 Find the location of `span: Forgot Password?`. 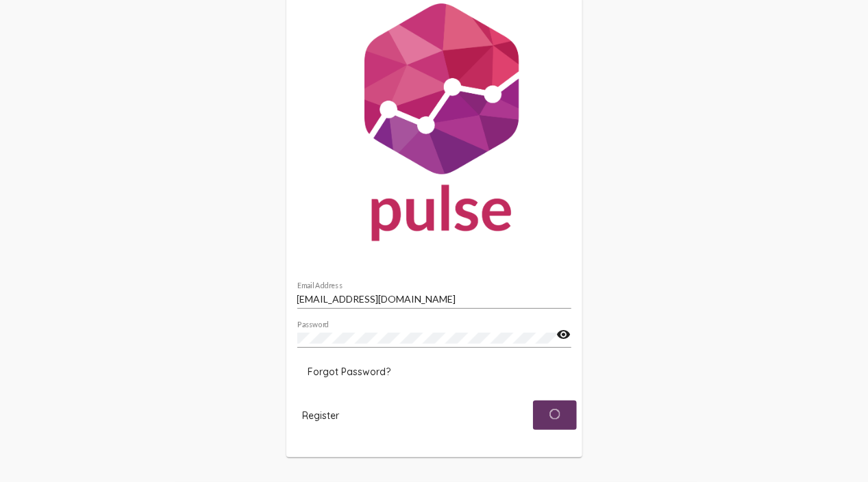

span: Forgot Password? is located at coordinates (349, 372).